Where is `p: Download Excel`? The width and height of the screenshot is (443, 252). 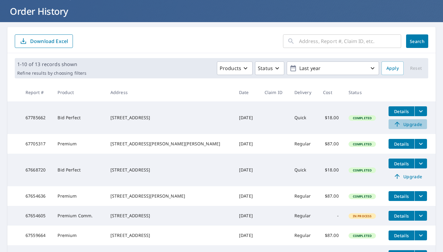 p: Download Excel is located at coordinates (49, 41).